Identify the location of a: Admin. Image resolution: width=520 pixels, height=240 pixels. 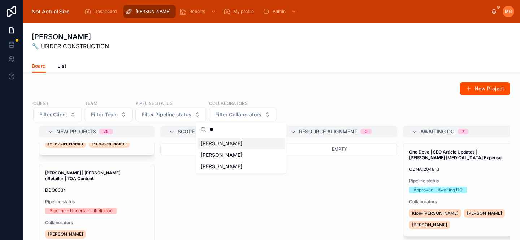
(280, 12).